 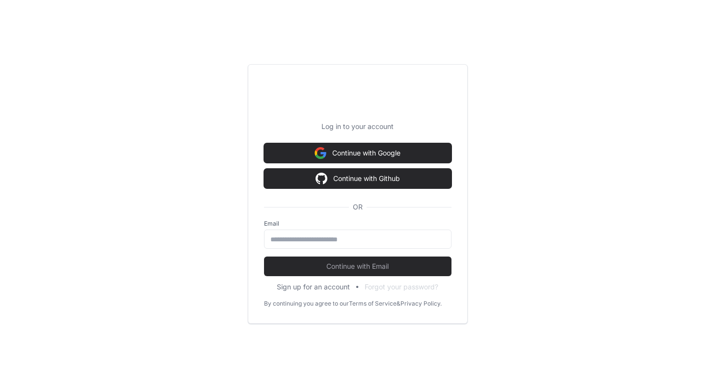 I want to click on label: Email, so click(x=358, y=224).